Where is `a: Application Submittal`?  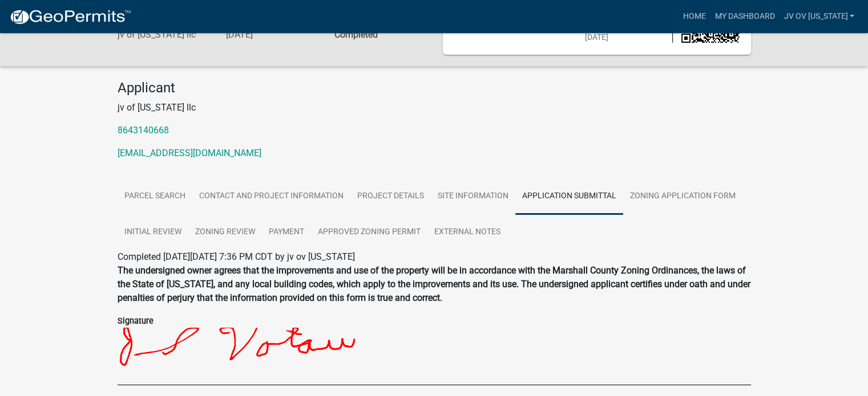
a: Application Submittal is located at coordinates (569, 197).